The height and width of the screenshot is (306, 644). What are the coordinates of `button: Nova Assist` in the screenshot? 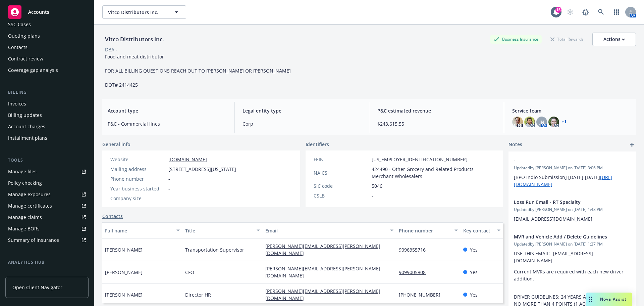 It's located at (609, 299).